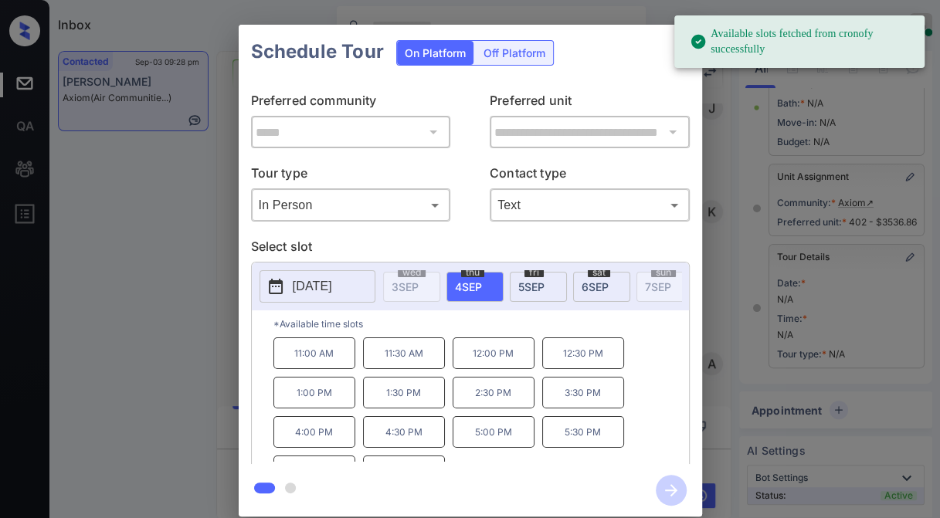  Describe the element at coordinates (481, 324) in the screenshot. I see `p: *Available time slots` at that location.